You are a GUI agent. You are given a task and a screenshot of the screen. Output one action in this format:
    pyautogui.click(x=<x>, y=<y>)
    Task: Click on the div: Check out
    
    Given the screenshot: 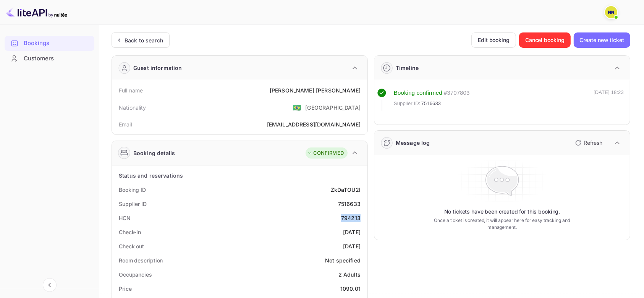 What is the action you would take?
    pyautogui.click(x=132, y=246)
    